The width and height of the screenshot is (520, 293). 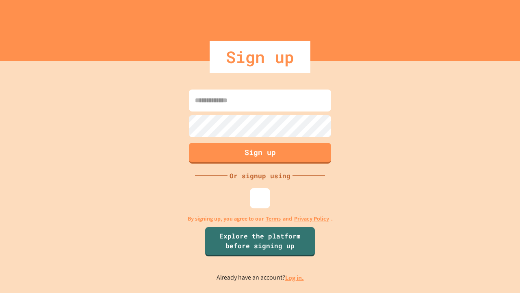 What do you see at coordinates (260, 218) in the screenshot?
I see `p: By signing up, you agree to our and .` at bounding box center [260, 218].